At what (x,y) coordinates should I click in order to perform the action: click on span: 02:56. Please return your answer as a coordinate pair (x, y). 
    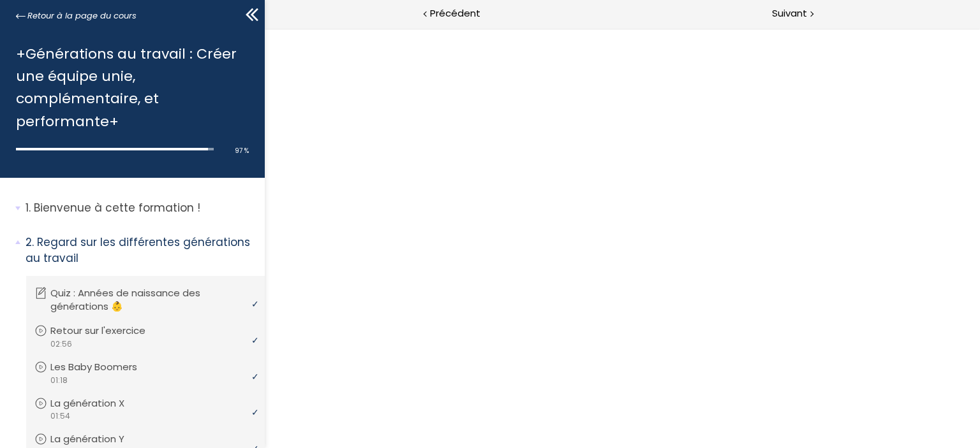
    Looking at the image, I should click on (61, 344).